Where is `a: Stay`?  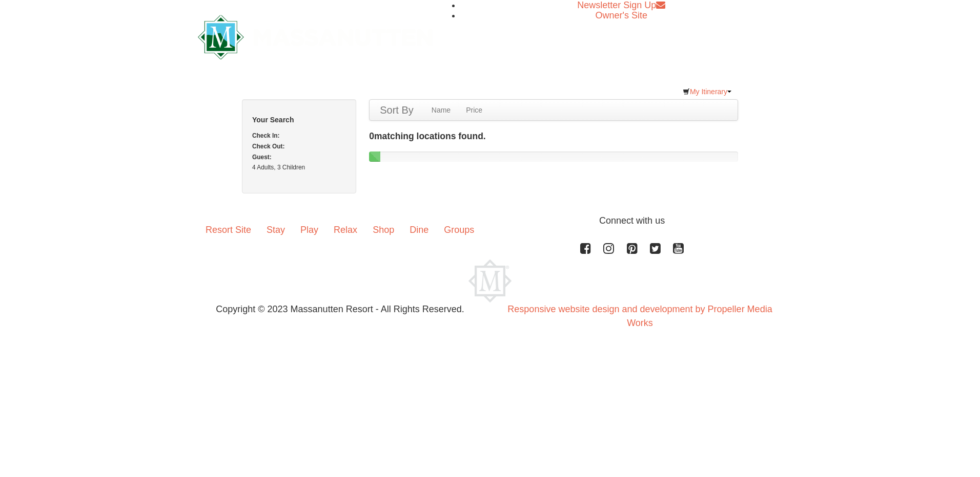 a: Stay is located at coordinates (276, 230).